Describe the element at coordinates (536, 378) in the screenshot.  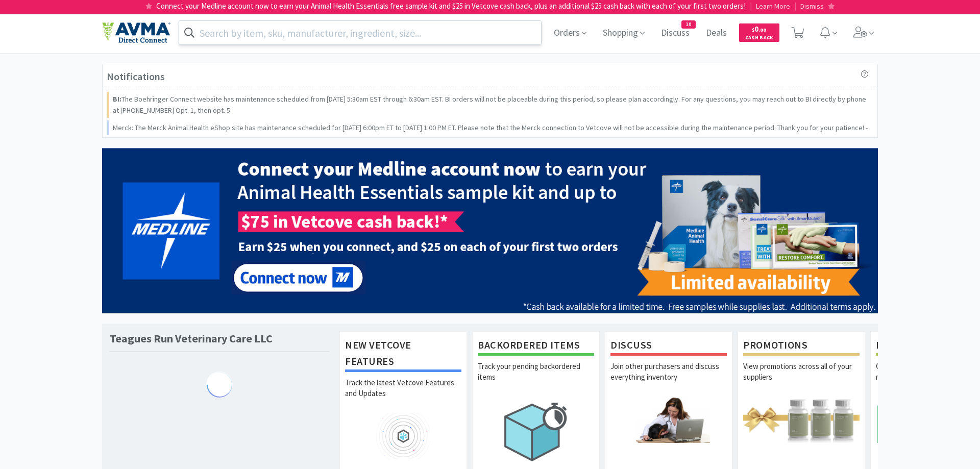
I see `p: Track your pending backordered items` at that location.